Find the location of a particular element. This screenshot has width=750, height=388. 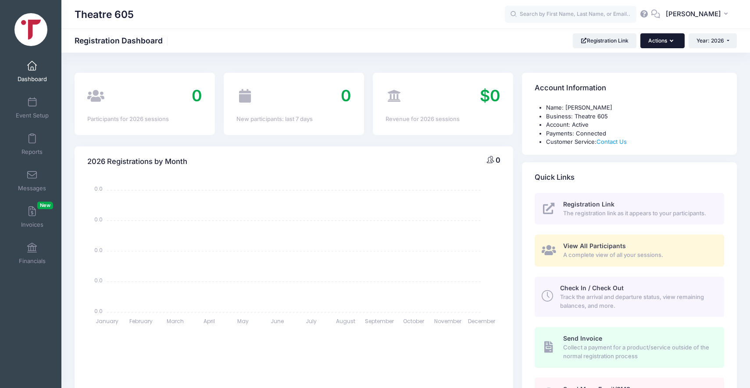

h1: Registration Dashboard is located at coordinates (122, 40).